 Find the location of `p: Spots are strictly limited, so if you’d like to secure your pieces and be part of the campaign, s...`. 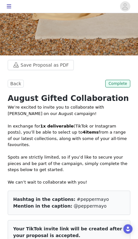

p: Spots are strictly limited, so if you’d like to secure your pieces and be part of the campaign, s... is located at coordinates (69, 163).